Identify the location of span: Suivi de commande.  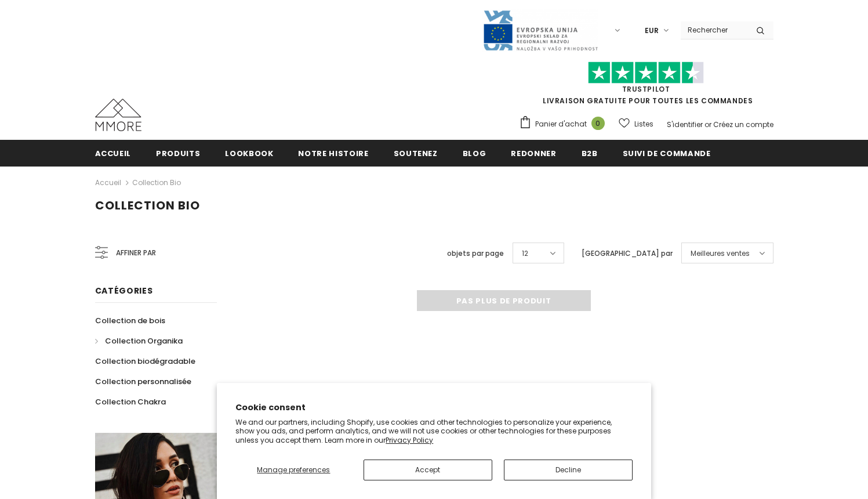
(667, 153).